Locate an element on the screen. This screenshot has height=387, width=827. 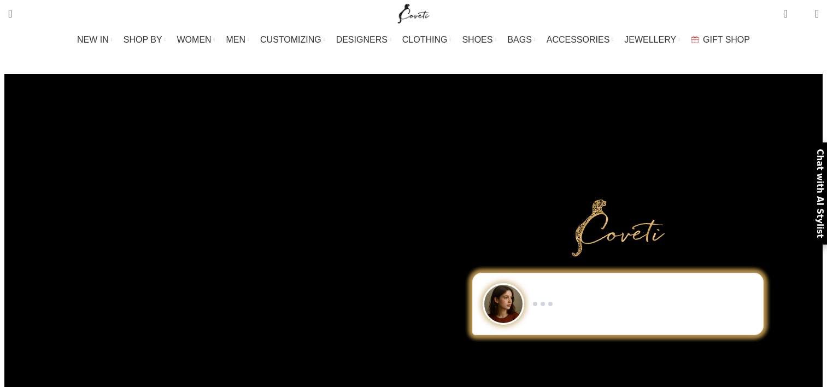
a: 0 is located at coordinates (785, 14).